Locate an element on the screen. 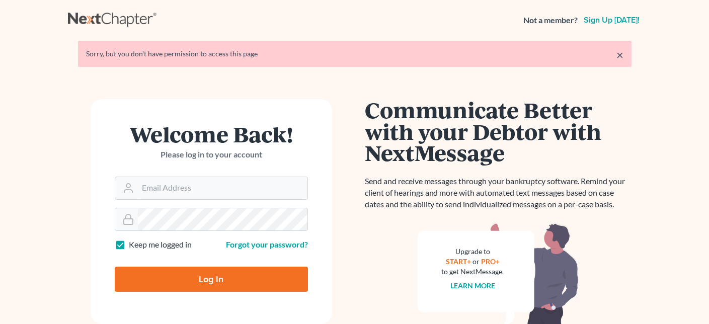  label: Keep me logged in is located at coordinates (160, 245).